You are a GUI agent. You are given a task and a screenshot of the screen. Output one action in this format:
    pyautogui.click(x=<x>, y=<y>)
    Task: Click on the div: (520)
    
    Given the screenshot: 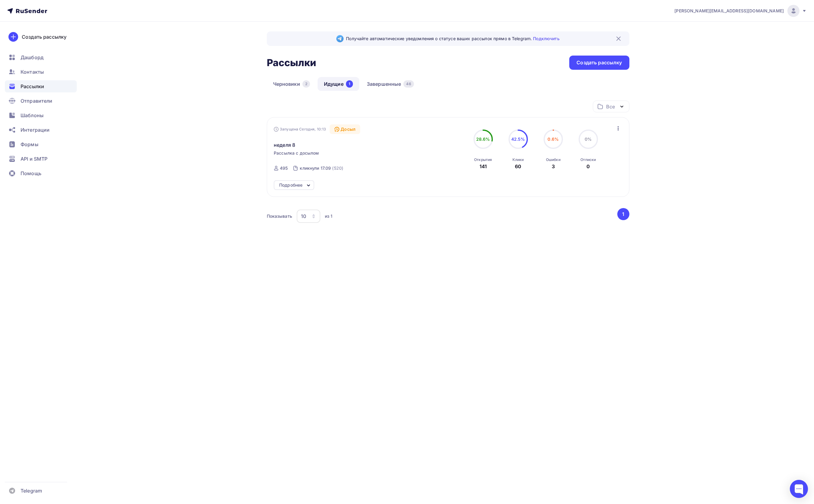 What is the action you would take?
    pyautogui.click(x=337, y=169)
    